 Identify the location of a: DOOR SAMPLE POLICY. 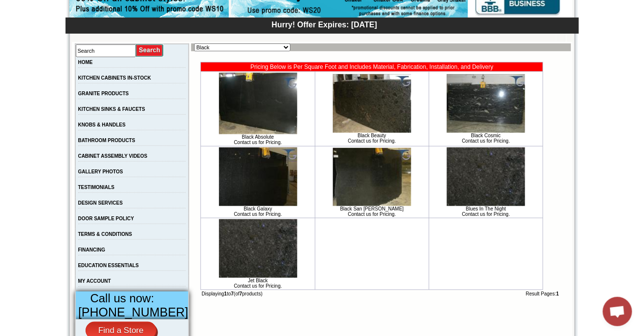
(106, 218).